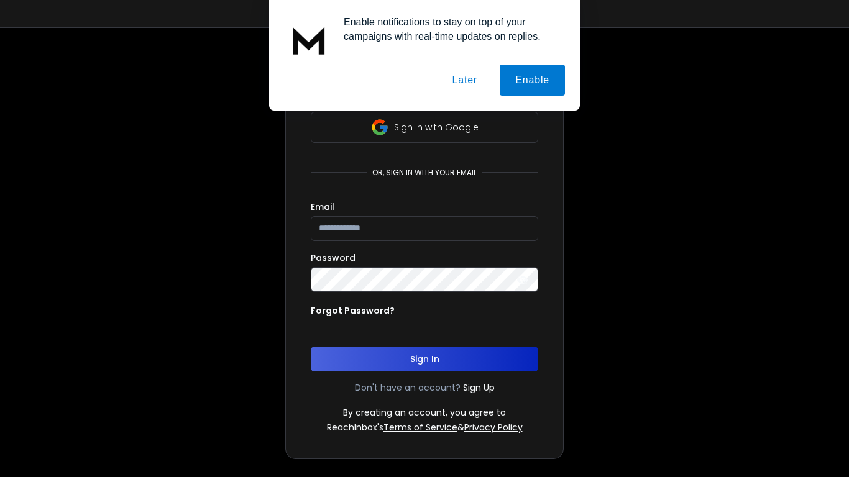 The width and height of the screenshot is (849, 477). Describe the element at coordinates (436, 127) in the screenshot. I see `p: Sign in with Google` at that location.